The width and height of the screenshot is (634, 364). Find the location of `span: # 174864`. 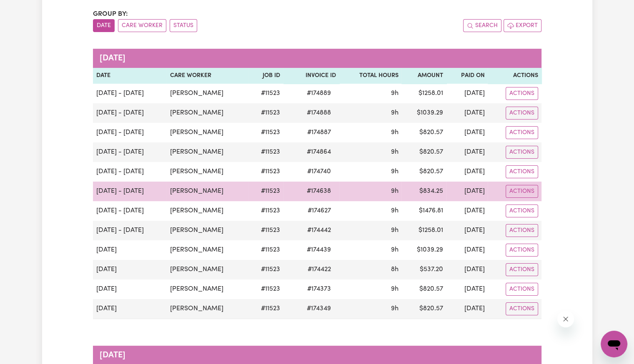

span: # 174864 is located at coordinates (319, 152).